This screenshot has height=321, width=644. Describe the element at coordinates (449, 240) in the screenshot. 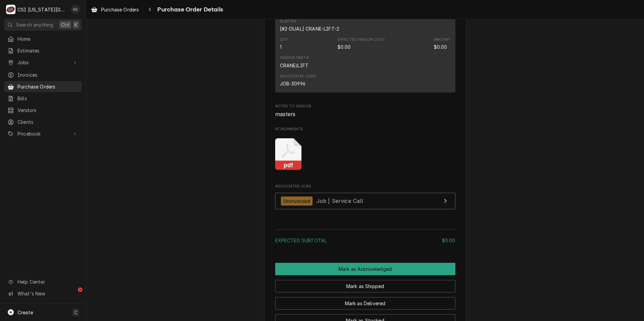

I see `div: $0.00` at that location.